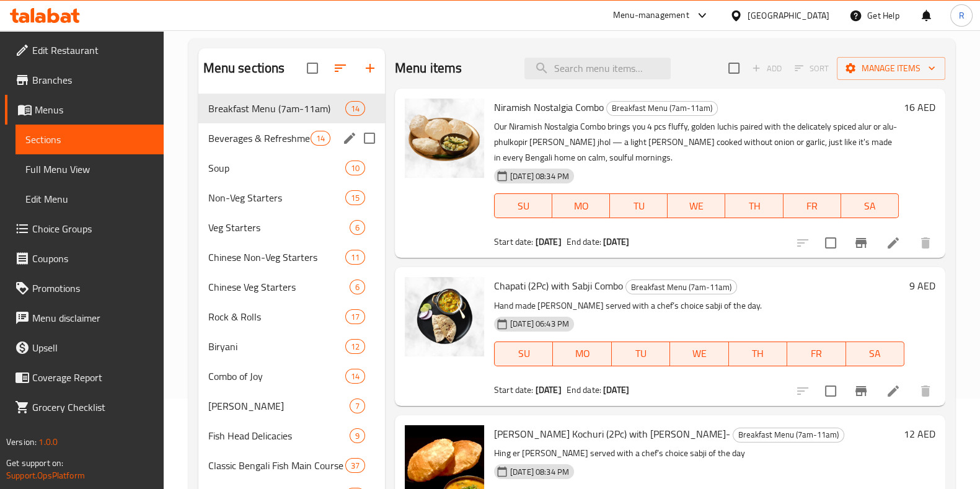 This screenshot has height=489, width=980. What do you see at coordinates (355, 168) in the screenshot?
I see `span: 10` at bounding box center [355, 168].